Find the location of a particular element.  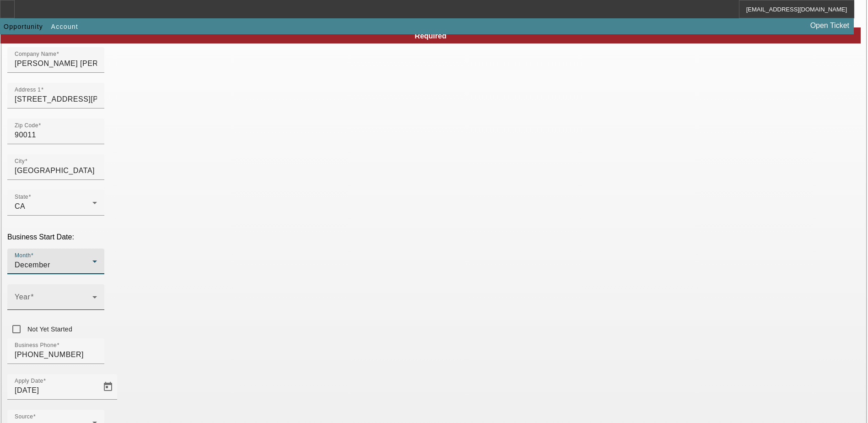

mat-label: Apply Date is located at coordinates (29, 380).